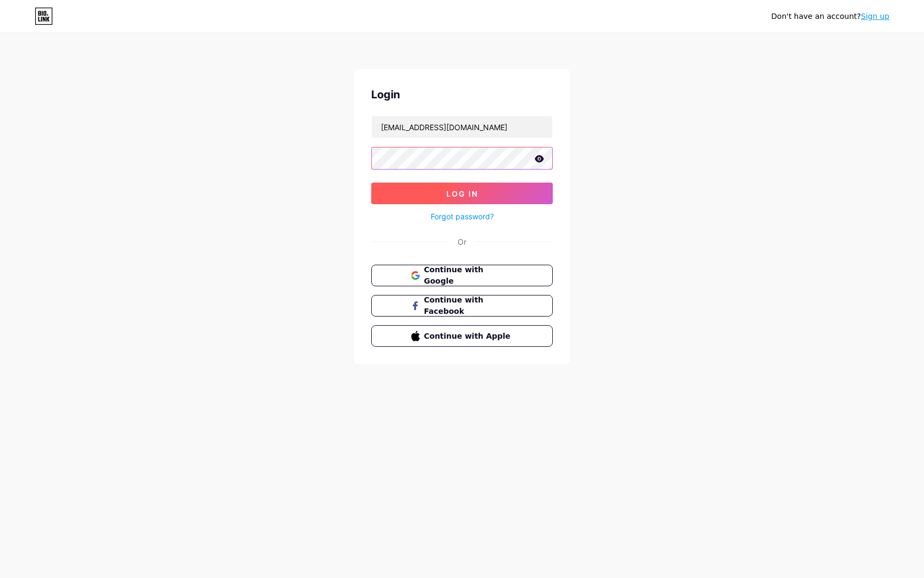 The width and height of the screenshot is (924, 578). I want to click on div: Login, so click(462, 94).